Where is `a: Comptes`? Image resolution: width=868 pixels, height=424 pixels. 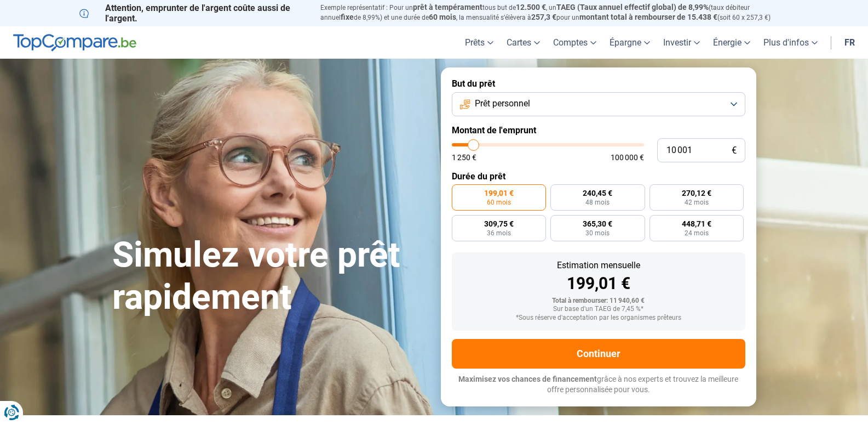 a: Comptes is located at coordinates (575, 42).